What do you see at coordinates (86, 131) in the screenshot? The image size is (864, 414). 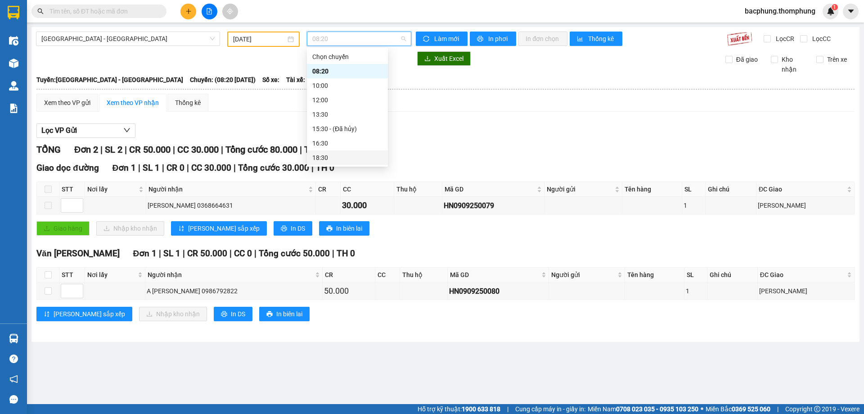 I see `button: Lọc VP Gửi` at bounding box center [86, 131].